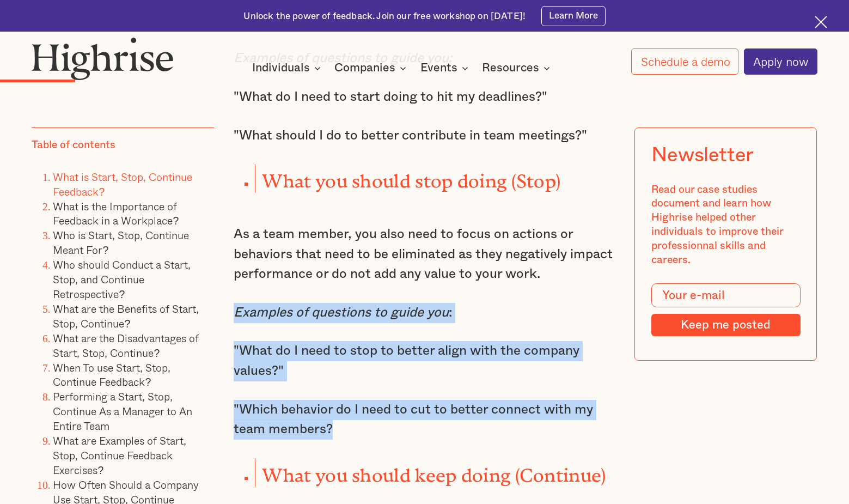 This screenshot has width=849, height=504. I want to click on div: Table of contents, so click(73, 145).